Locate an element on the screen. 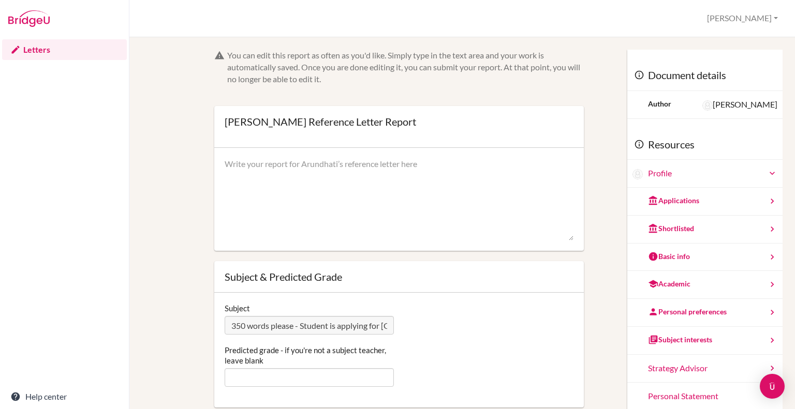 The height and width of the screenshot is (409, 795). div: Profile is located at coordinates (712, 173).